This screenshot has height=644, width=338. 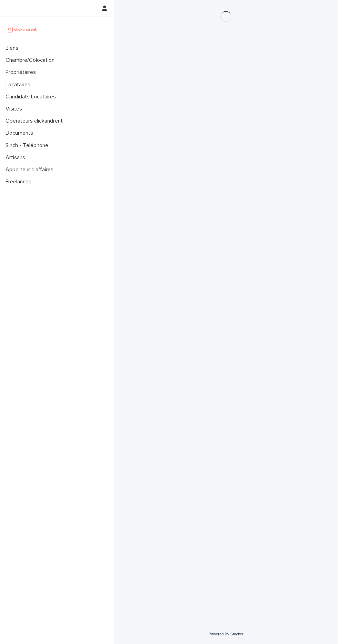 What do you see at coordinates (22, 29) in the screenshot?
I see `img: UCB0brd3T0yccxBKYDjQ` at bounding box center [22, 29].